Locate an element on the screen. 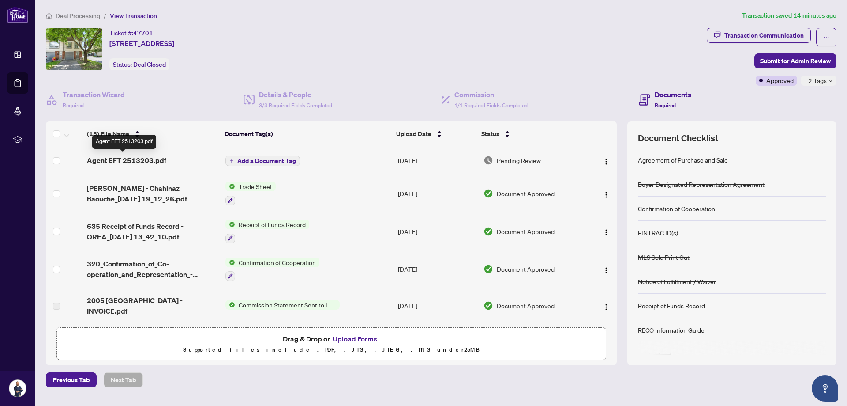 This screenshot has height=406, width=847. span: Deal Processing is located at coordinates (78, 16).